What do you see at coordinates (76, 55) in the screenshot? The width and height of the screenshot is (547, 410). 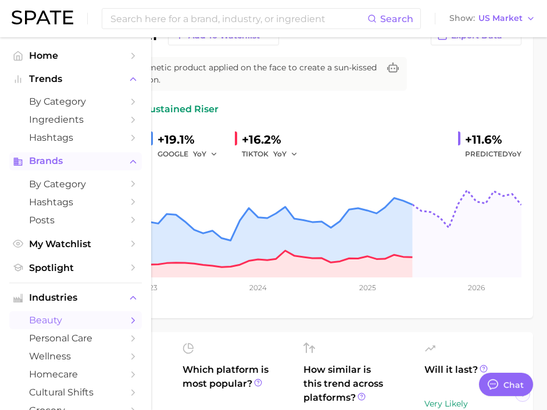 I see `span: Home` at bounding box center [76, 55].